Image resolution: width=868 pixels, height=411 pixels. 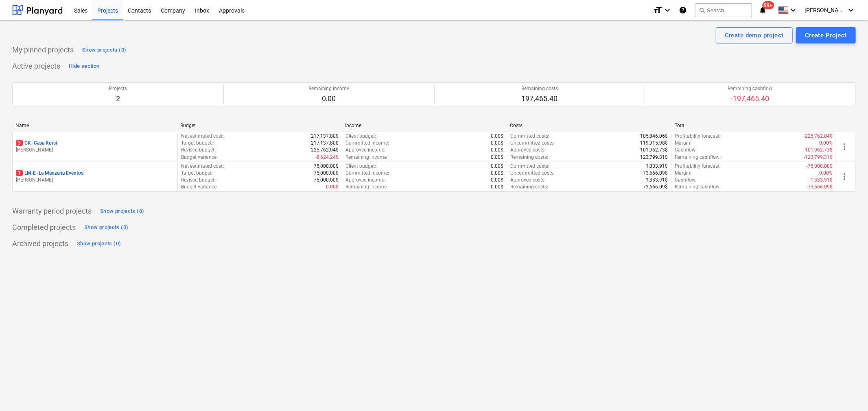 What do you see at coordinates (118, 89) in the screenshot?
I see `p: Projects` at bounding box center [118, 89].